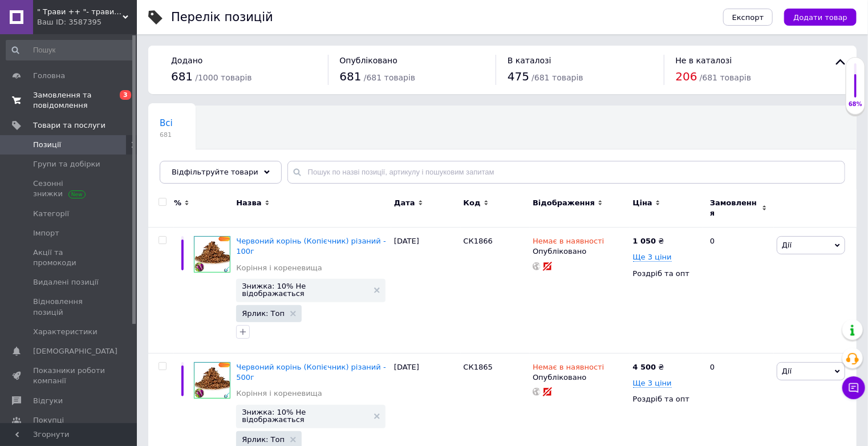  Describe the element at coordinates (748, 17) in the screenshot. I see `button: Експорт` at that location.